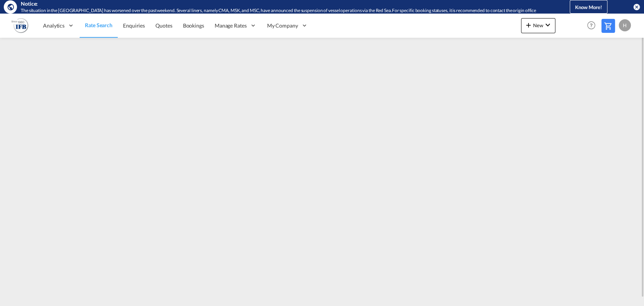  I want to click on a: Bookings, so click(193, 25).